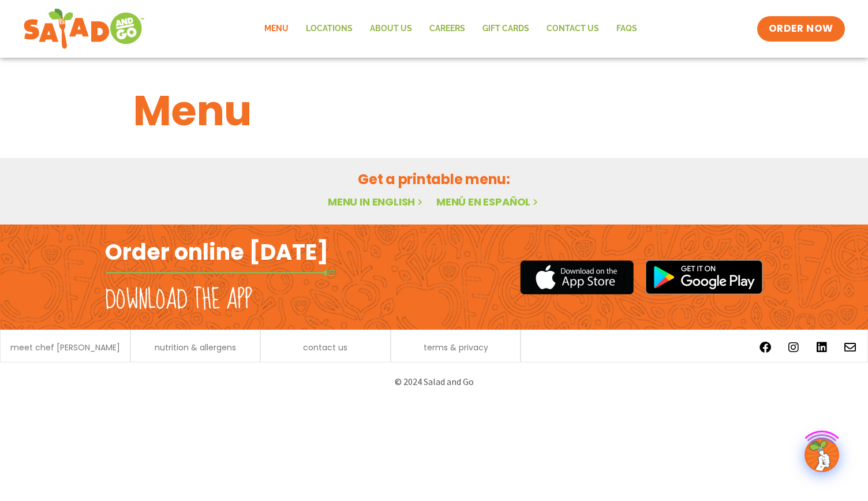 The image size is (868, 501). Describe the element at coordinates (277, 29) in the screenshot. I see `a: Menu` at that location.